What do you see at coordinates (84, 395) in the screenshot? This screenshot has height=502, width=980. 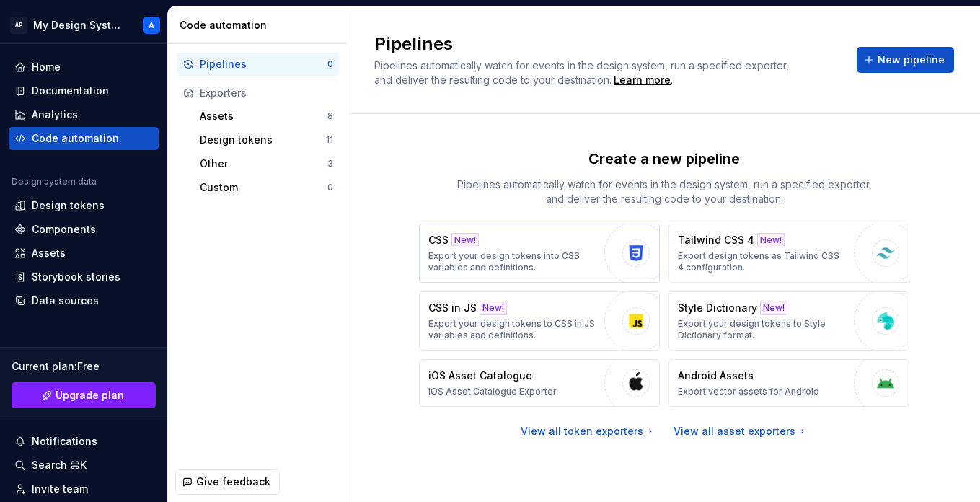 I see `button: Upgrade plan` at bounding box center [84, 395].